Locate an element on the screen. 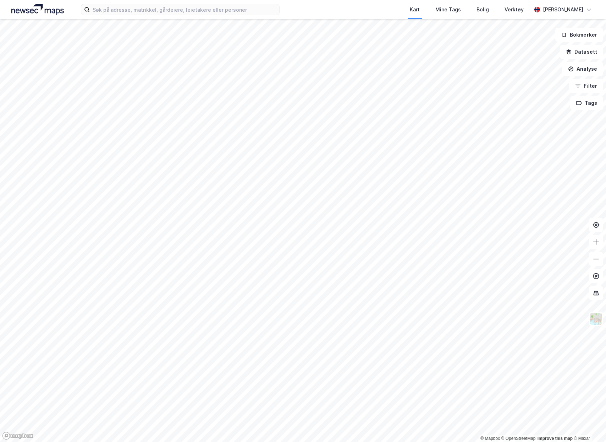 This screenshot has width=606, height=442. input: Søk på adresse, matrikkel, gårdeiere, leietakere eller personer is located at coordinates (185, 10).